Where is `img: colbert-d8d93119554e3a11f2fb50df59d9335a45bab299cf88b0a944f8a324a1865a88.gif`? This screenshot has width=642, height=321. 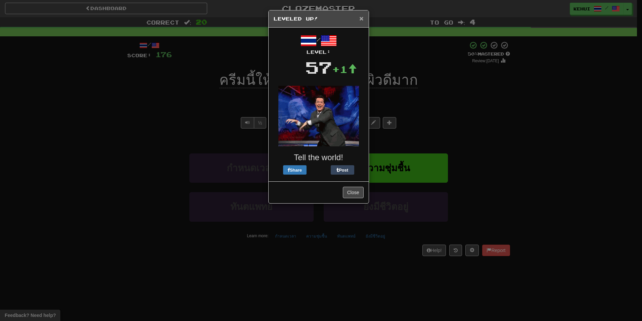
img: colbert-d8d93119554e3a11f2fb50df59d9335a45bab299cf88b0a944f8a324a1865a88.gif is located at coordinates (319, 116).